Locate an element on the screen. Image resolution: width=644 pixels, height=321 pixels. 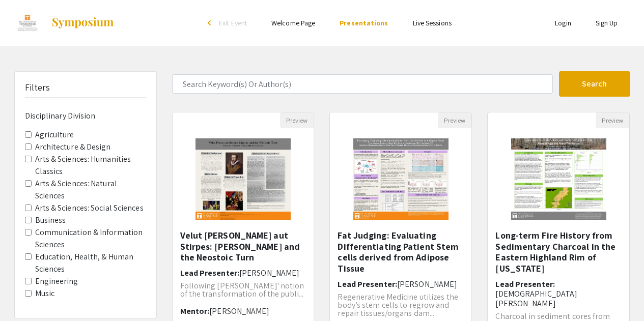
input: Search Keyword(s) Or Author(s) is located at coordinates (362, 84).